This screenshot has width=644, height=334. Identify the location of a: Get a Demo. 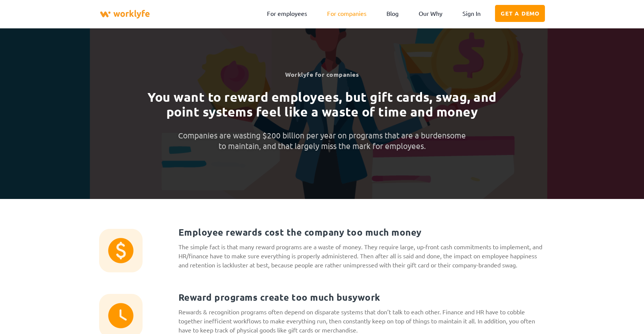
(521, 13).